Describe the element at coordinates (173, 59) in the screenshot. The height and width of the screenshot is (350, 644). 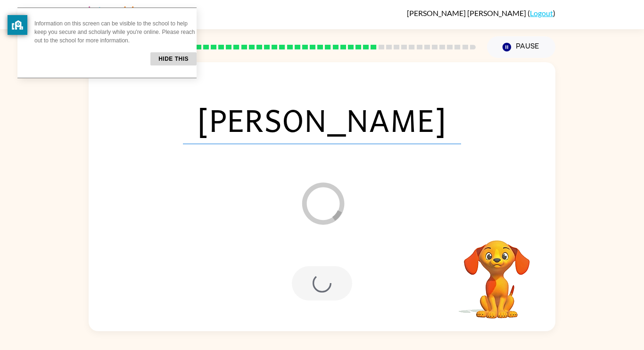
I see `button: Hide this` at that location.